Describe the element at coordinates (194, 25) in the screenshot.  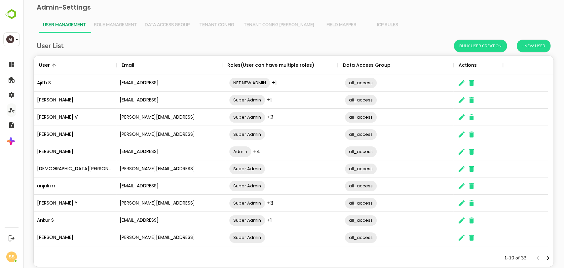
I see `span: Tenant Config` at that location.